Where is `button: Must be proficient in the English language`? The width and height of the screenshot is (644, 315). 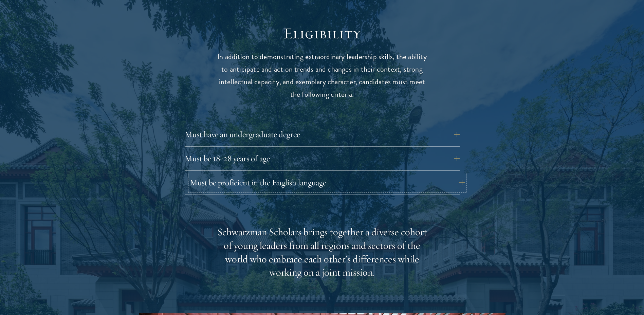
button: Must be proficient in the English language is located at coordinates (327, 183).